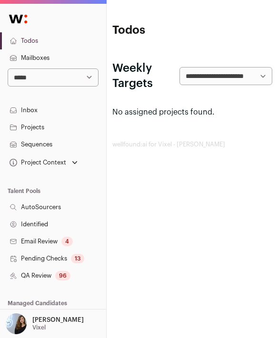 The width and height of the screenshot is (278, 338). I want to click on div: Project Context, so click(37, 163).